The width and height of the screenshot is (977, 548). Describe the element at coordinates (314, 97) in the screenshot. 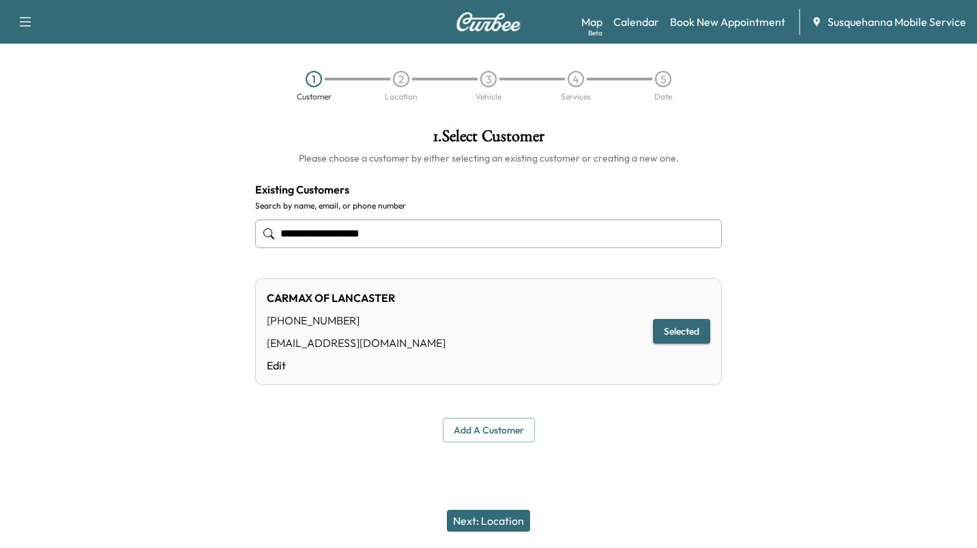

I see `div: Customer` at that location.